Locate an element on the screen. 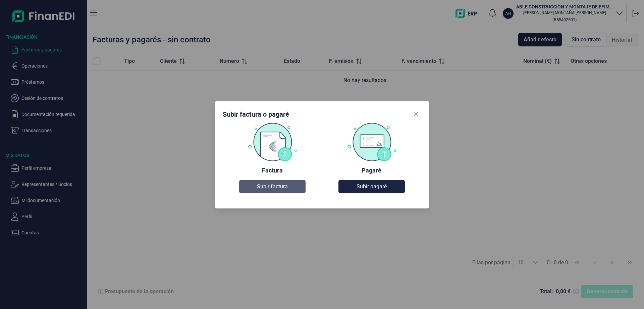 This screenshot has width=644, height=309. button: Subir factura is located at coordinates (272, 186).